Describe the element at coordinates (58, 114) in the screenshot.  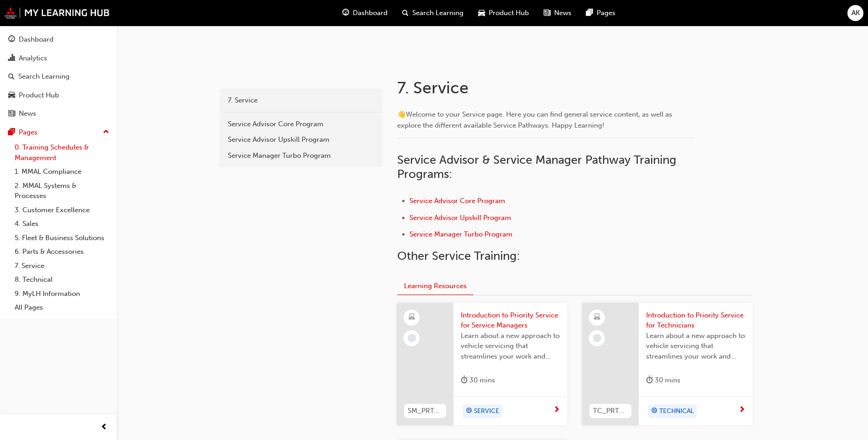
I see `a: News` at that location.